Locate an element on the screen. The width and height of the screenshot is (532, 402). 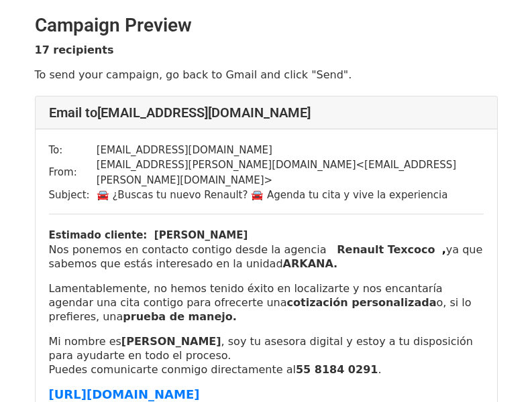
td: To: is located at coordinates (72, 151).